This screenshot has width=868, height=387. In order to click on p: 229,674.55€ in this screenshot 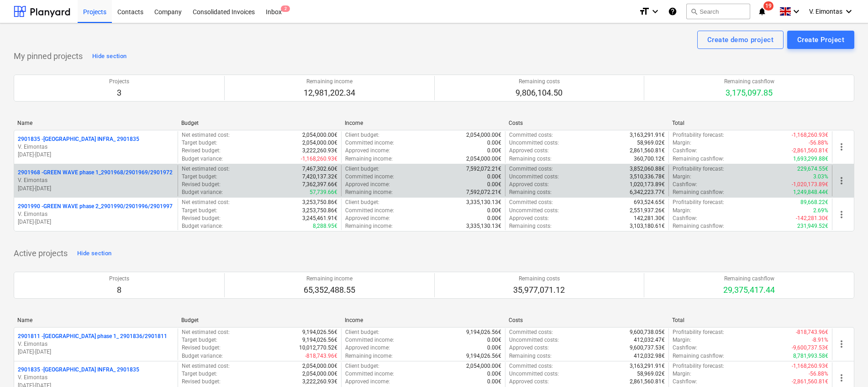, I will do `click(813, 169)`.